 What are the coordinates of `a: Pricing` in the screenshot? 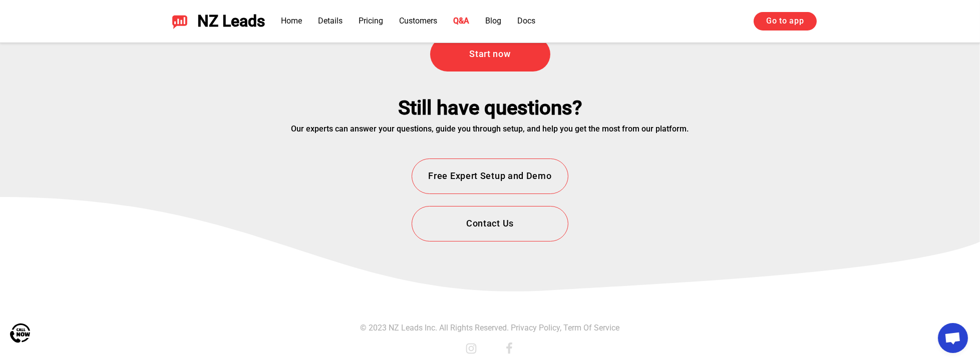 It's located at (371, 20).